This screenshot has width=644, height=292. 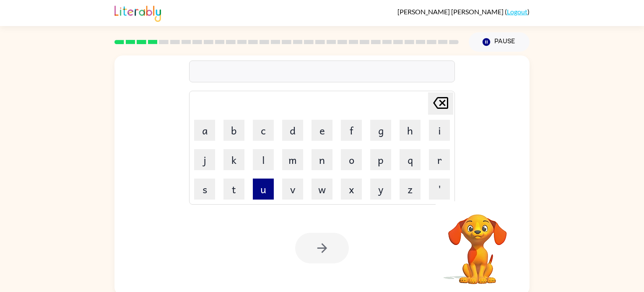 I want to click on button: s, so click(x=204, y=189).